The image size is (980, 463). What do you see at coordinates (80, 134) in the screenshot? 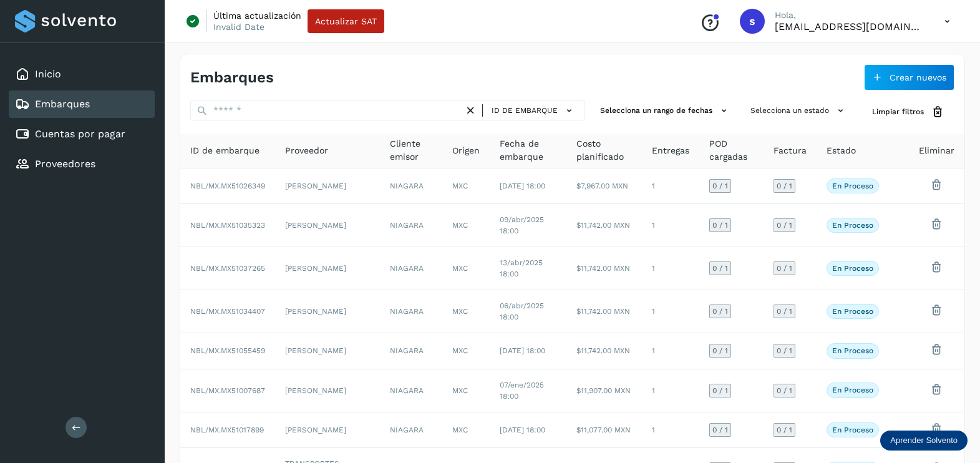
I see `a: Cuentas por pagar` at bounding box center [80, 134].